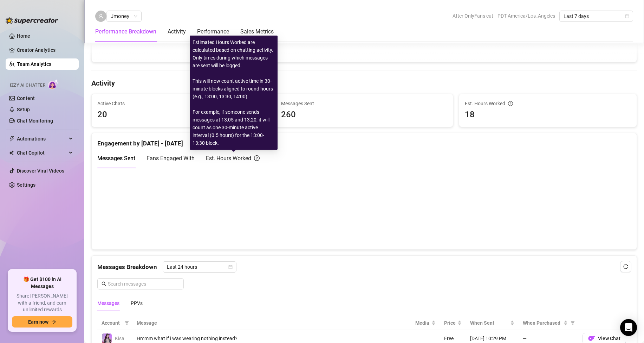 The width and height of the screenshot is (644, 343). I want to click on span: Fans Engaged With, so click(171, 158).